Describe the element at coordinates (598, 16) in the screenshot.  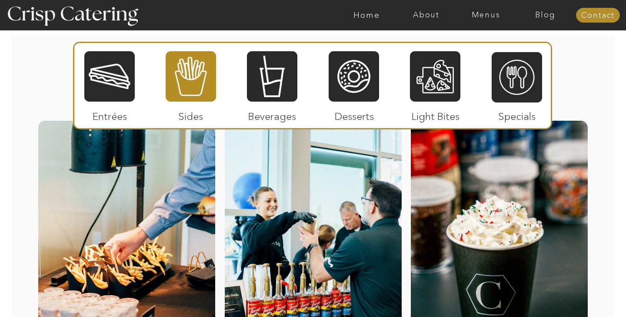
I see `a: Contact` at that location.